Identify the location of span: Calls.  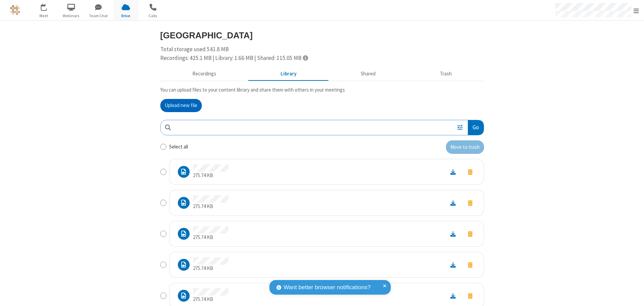
(153, 16).